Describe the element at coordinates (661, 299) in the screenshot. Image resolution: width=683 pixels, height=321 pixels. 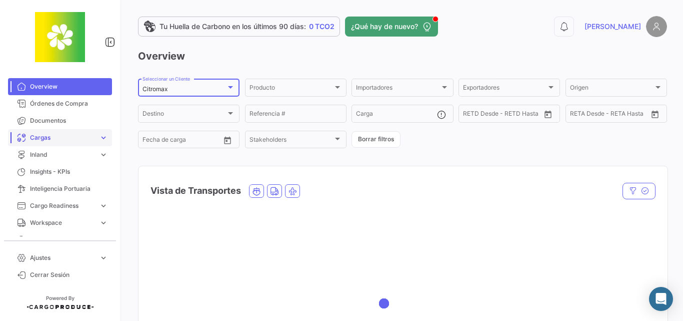
I see `div: Abrir Intercom Messenger` at that location.